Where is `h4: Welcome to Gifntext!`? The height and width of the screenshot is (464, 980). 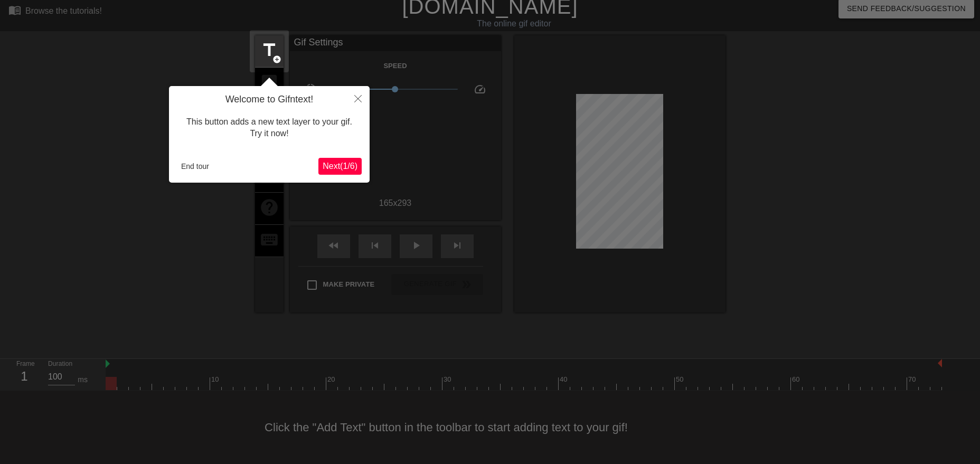 h4: Welcome to Gifntext! is located at coordinates (270, 100).